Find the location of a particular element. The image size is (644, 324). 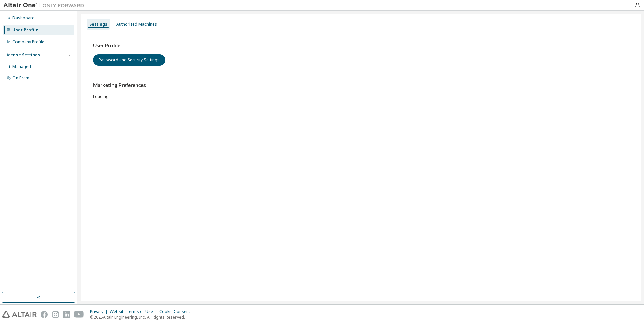

p: © 2025 Altair Engineering, Inc. All Rights Reserved. is located at coordinates (142, 317).